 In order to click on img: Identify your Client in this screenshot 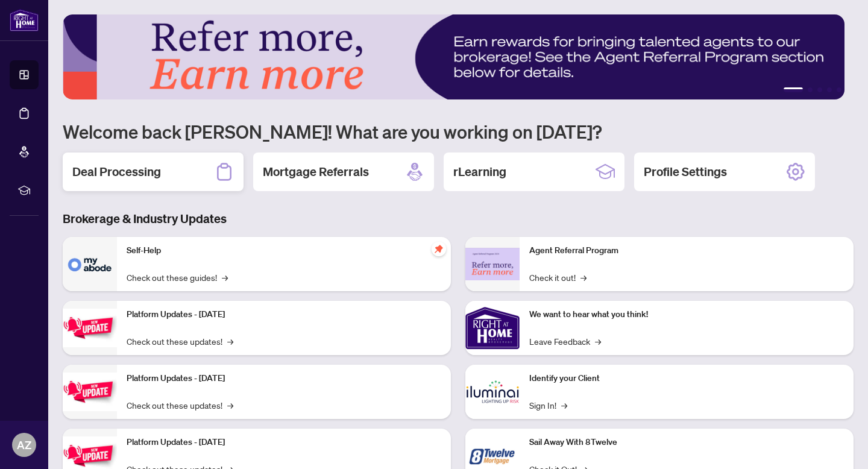, I will do `click(492, 391)`.